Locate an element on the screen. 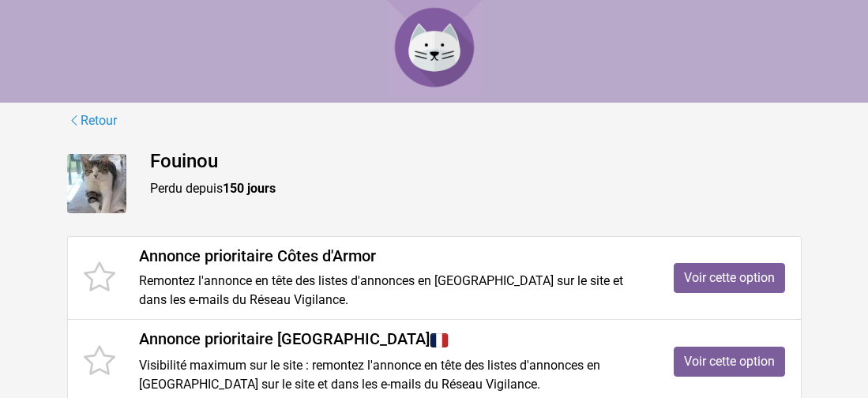 The height and width of the screenshot is (398, 868). img: France is located at coordinates (439, 340).